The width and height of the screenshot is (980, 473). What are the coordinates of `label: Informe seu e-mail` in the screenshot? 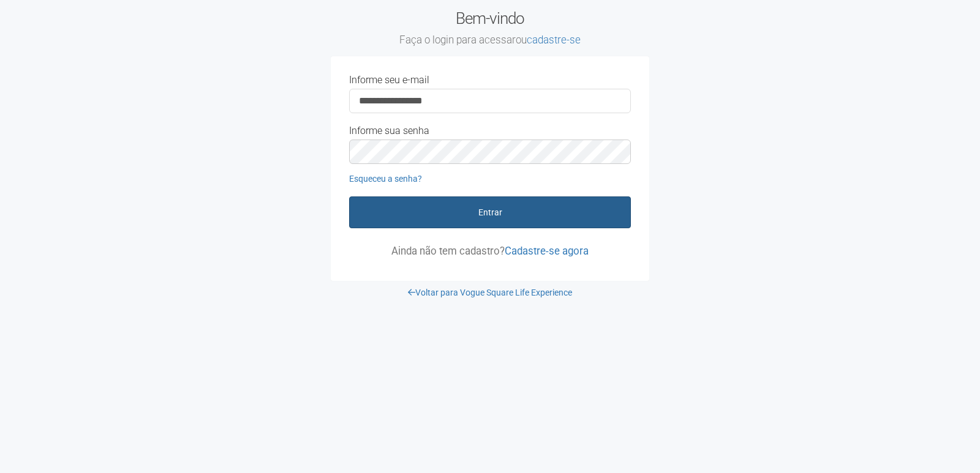 It's located at (389, 80).